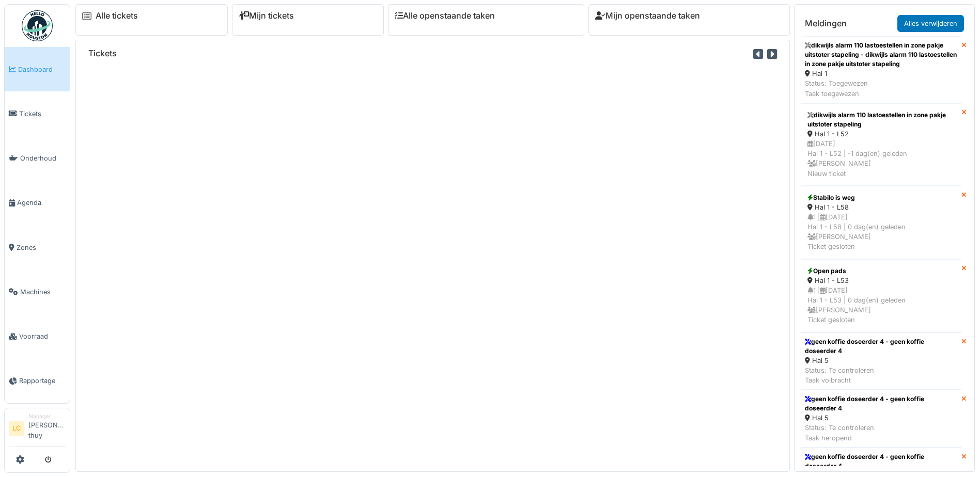  Describe the element at coordinates (38, 69) in the screenshot. I see `a: Dashboard` at that location.